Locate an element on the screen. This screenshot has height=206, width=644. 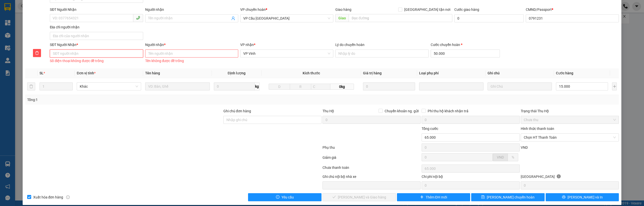
input: Ghi chú đơn hàng is located at coordinates (273, 120).